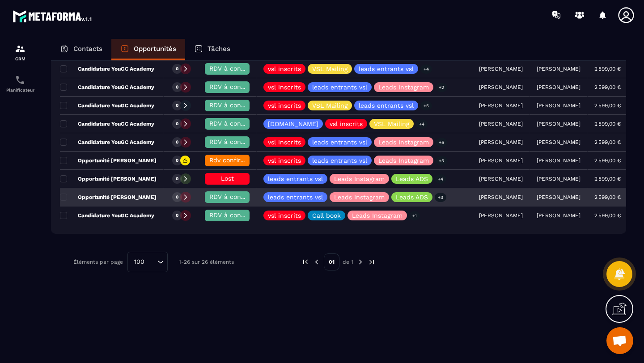  Describe the element at coordinates (20, 59) in the screenshot. I see `p: CRM` at that location.